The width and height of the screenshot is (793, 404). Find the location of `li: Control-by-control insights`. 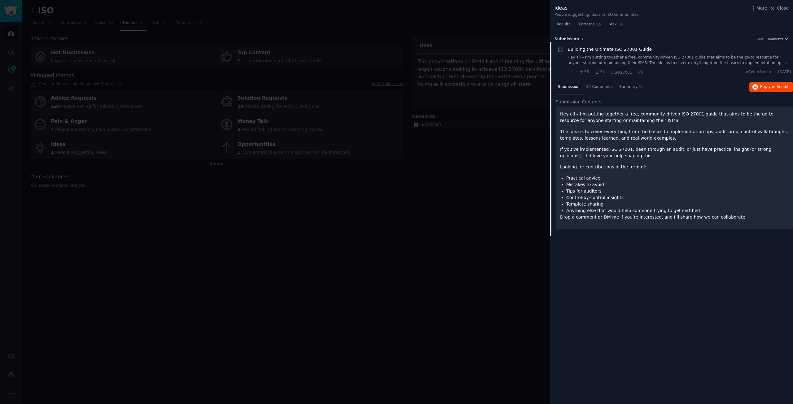

li: Control-by-control insights is located at coordinates (678, 198).